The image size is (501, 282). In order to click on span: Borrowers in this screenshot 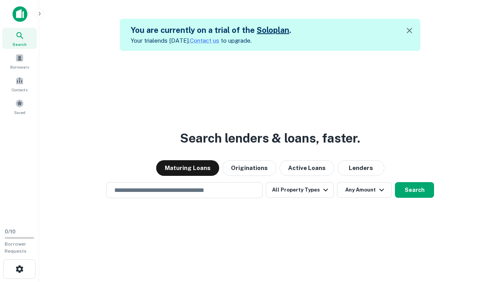, I will do `click(20, 67)`.